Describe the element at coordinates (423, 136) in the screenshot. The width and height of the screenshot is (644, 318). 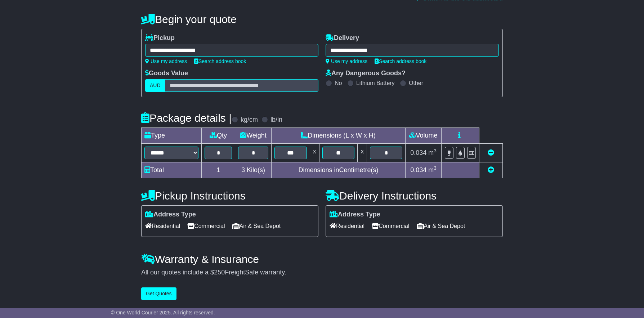
I see `td: Volume` at that location.